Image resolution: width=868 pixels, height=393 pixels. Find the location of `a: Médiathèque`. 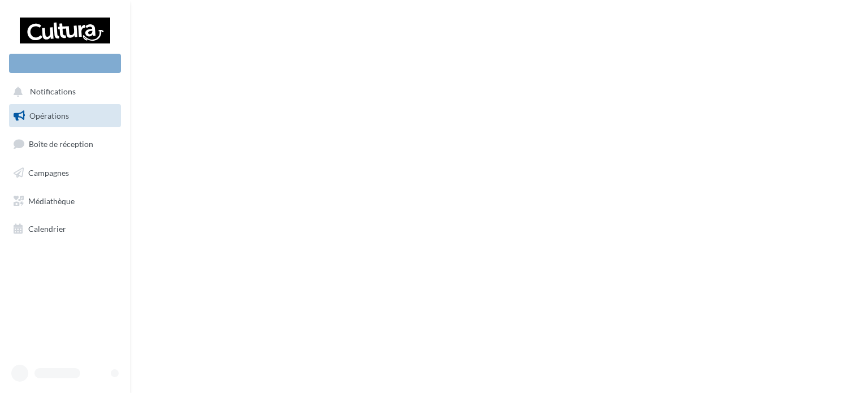

a: Médiathèque is located at coordinates (65, 202).